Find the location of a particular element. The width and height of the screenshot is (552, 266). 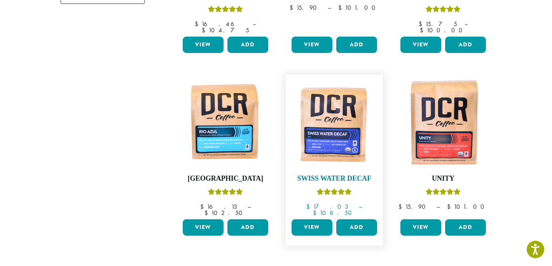

a: Swiss Water DecafRated 5.00 out of 5 is located at coordinates (334, 147).